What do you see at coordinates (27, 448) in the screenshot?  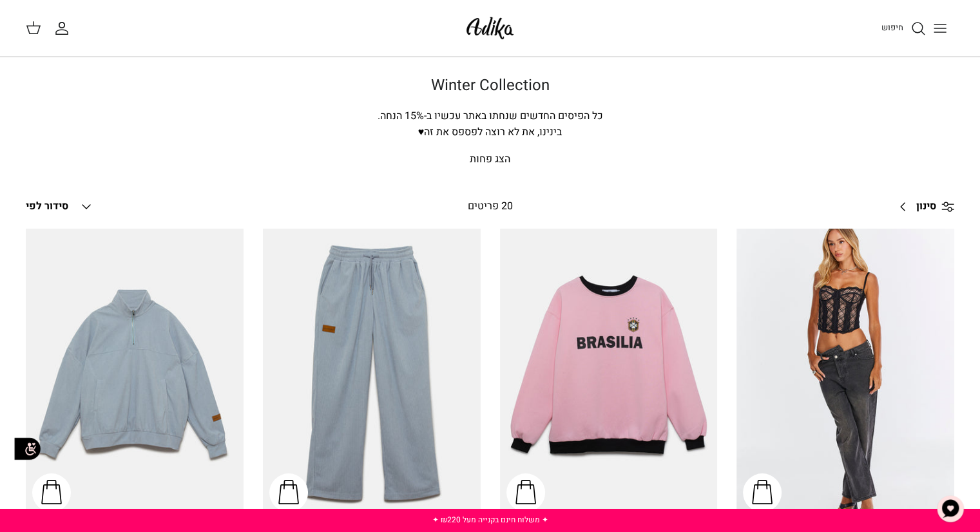 I see `img: accessibility_icon02.svg` at bounding box center [27, 448].